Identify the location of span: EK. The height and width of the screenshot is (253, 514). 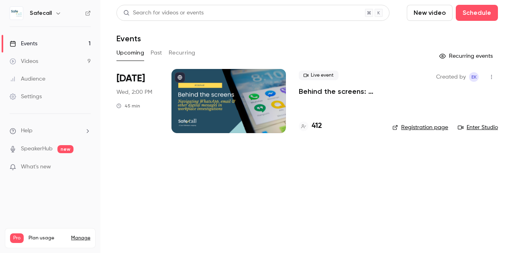
(474, 77).